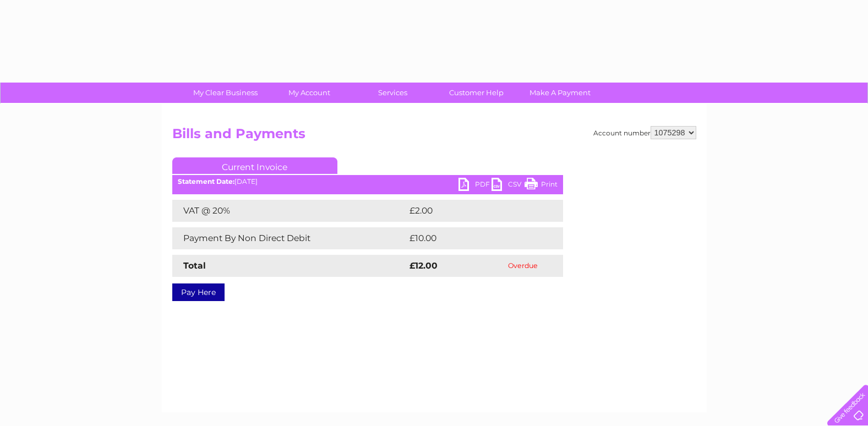 The width and height of the screenshot is (868, 426). I want to click on a: Print, so click(541, 185).